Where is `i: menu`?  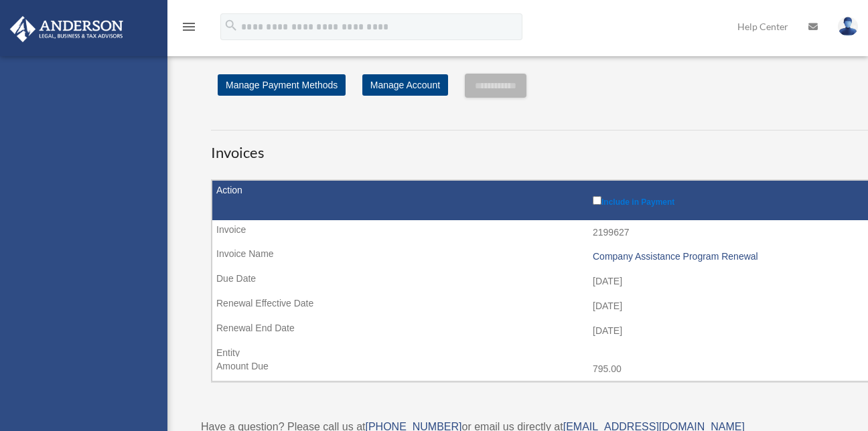 i: menu is located at coordinates (189, 27).